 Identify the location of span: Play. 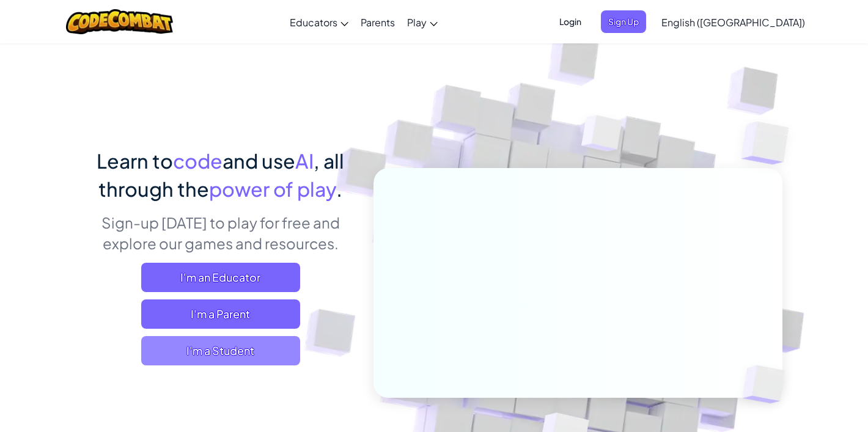
(417, 22).